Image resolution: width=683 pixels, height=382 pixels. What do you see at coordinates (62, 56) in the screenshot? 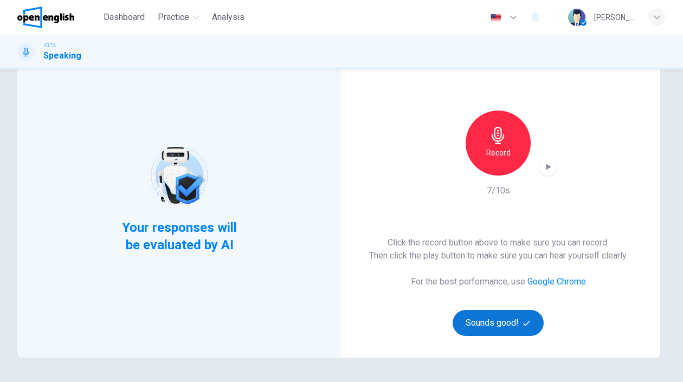
I see `h1: Speaking` at bounding box center [62, 56].